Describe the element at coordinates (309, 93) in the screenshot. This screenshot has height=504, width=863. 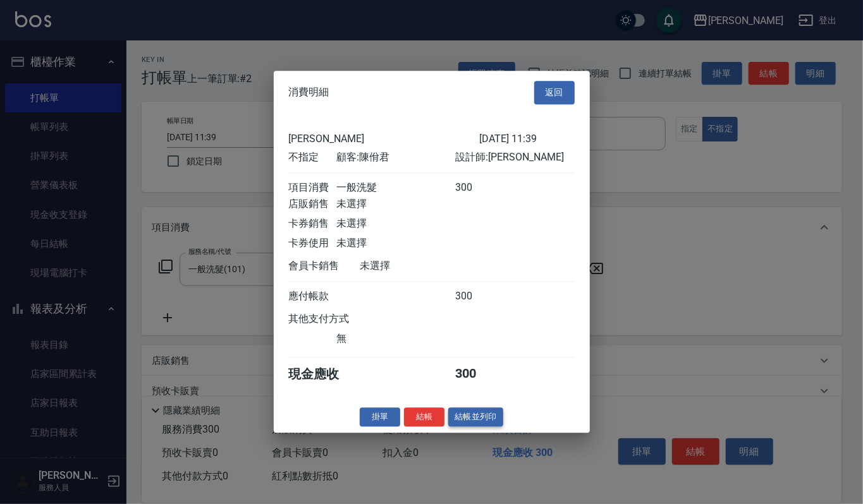
I see `span: 消費明細` at that location.